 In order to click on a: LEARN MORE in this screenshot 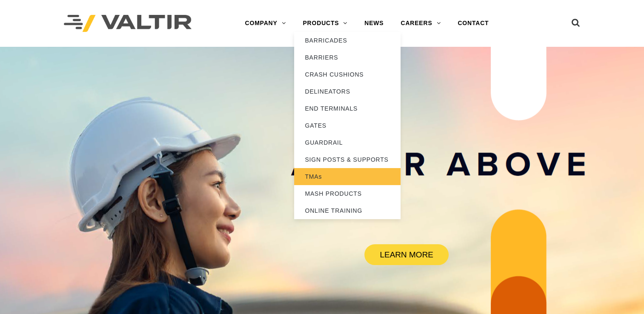, I will do `click(406, 254)`.